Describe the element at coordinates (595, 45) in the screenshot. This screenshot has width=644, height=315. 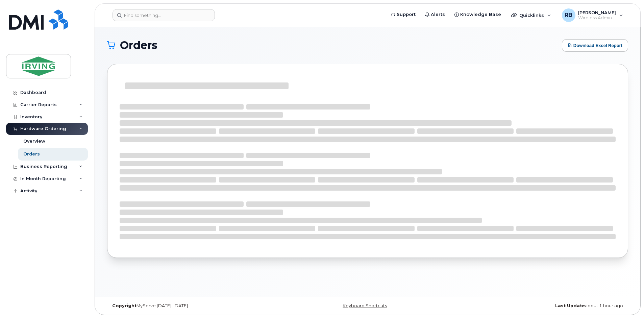
I see `button: Download Excel Report` at that location.